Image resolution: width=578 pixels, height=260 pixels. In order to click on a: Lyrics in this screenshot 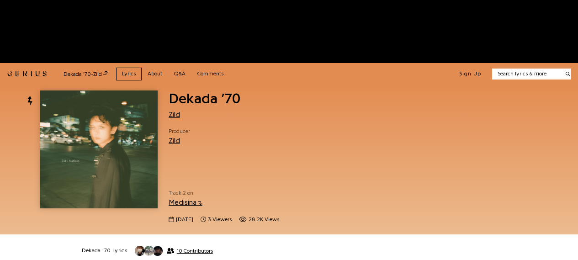, I will do `click(129, 74)`.